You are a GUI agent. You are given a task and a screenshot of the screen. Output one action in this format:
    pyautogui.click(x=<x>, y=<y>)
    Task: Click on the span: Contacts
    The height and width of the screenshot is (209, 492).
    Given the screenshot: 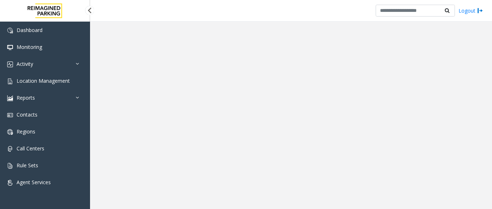 What is the action you would take?
    pyautogui.click(x=27, y=115)
    